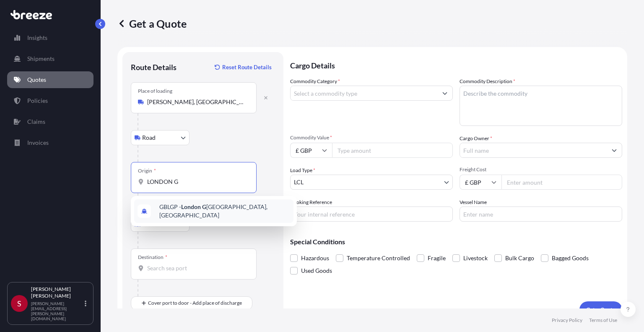 The height and width of the screenshot is (332, 644). What do you see at coordinates (155, 91) in the screenshot?
I see `div: Place of loading` at bounding box center [155, 91].